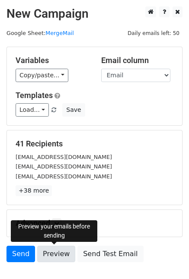 This screenshot has height=279, width=189. Describe the element at coordinates (153, 33) in the screenshot. I see `a: Daily emails left: 50` at that location.